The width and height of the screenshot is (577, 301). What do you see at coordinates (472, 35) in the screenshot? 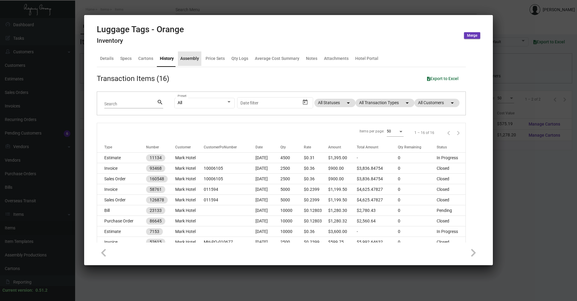
I see `button: Merge` at bounding box center [472, 35].